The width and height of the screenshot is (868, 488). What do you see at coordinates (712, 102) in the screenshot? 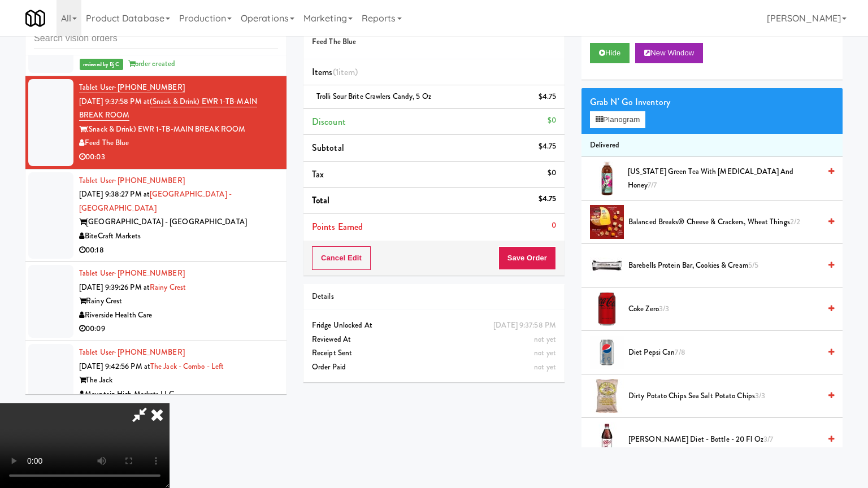
I see `div: Grab N' Go Inventory` at bounding box center [712, 102].